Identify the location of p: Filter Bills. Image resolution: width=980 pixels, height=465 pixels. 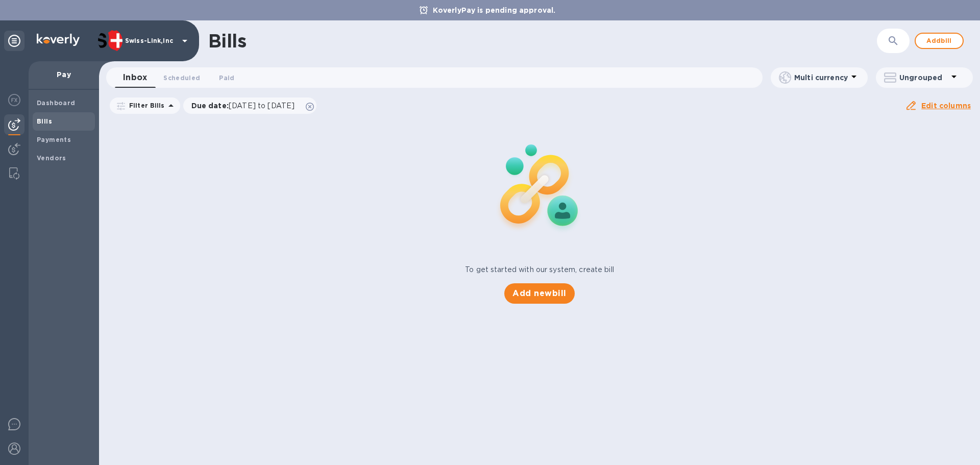
(145, 105).